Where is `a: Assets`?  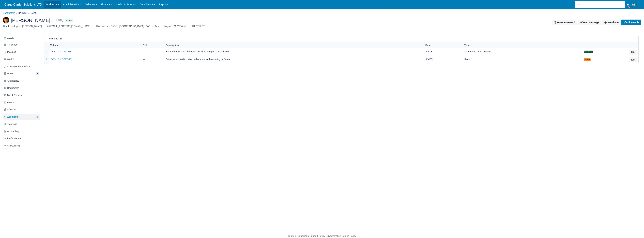 a: Assets is located at coordinates (22, 102).